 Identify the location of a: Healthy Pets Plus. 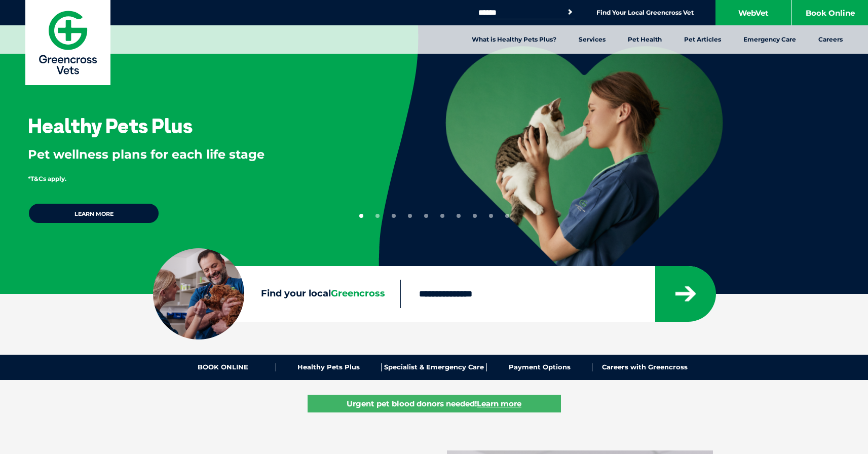
(329, 367).